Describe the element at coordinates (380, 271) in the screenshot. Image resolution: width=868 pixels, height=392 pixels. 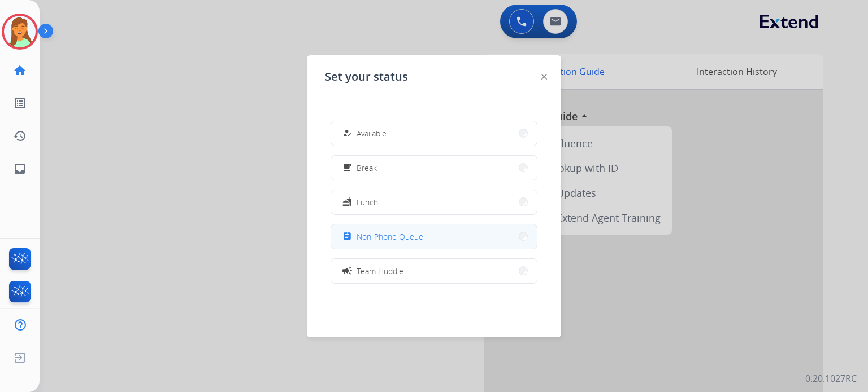
I see `span: Team Huddle` at that location.